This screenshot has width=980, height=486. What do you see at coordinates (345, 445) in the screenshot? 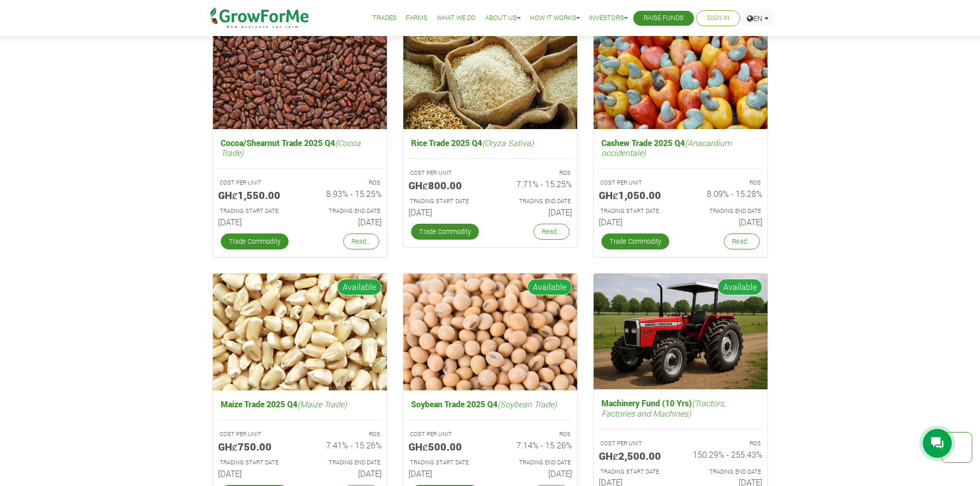
I see `h6: 7.41% - 15.26%` at bounding box center [345, 445].